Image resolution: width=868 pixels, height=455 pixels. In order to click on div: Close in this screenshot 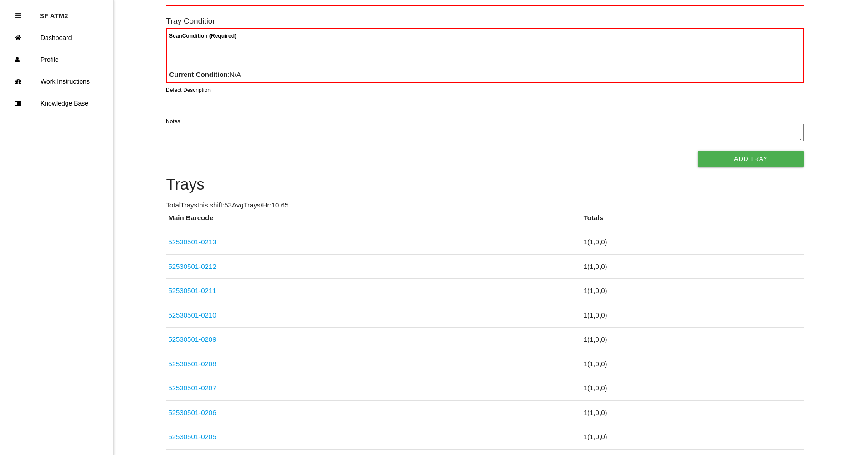, I will do `click(18, 16)`.